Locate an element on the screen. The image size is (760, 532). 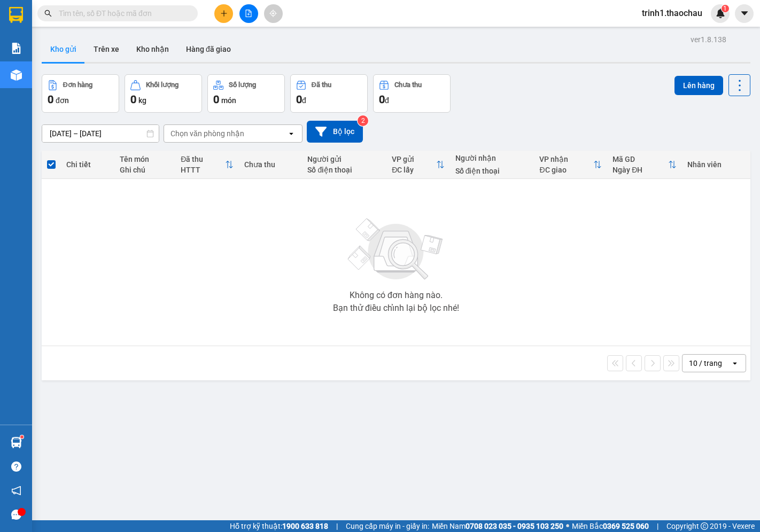
button: Trên xe is located at coordinates (107, 49).